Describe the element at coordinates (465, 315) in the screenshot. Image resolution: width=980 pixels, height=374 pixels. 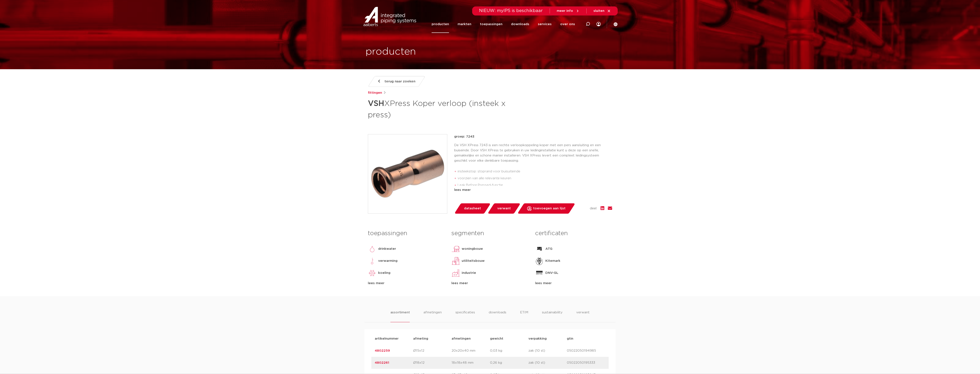
I see `li: specificaties` at that location.